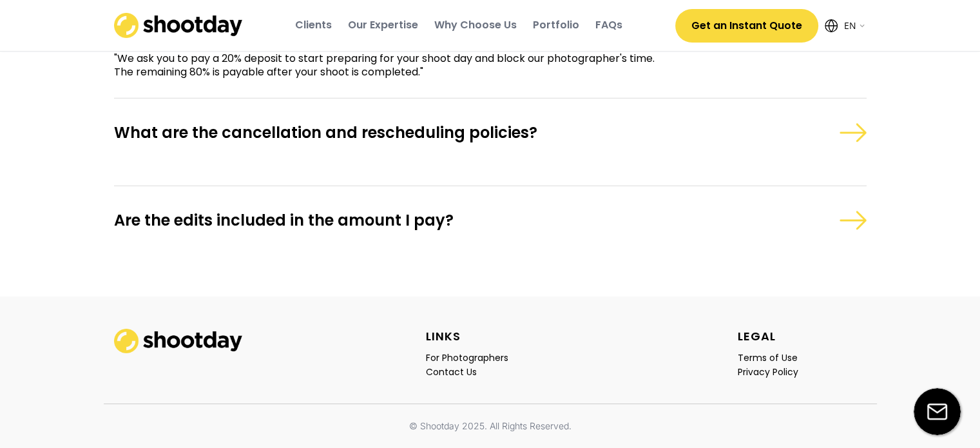 The image size is (980, 448). I want to click on img: email-icon%20%281%29.svg, so click(937, 412).